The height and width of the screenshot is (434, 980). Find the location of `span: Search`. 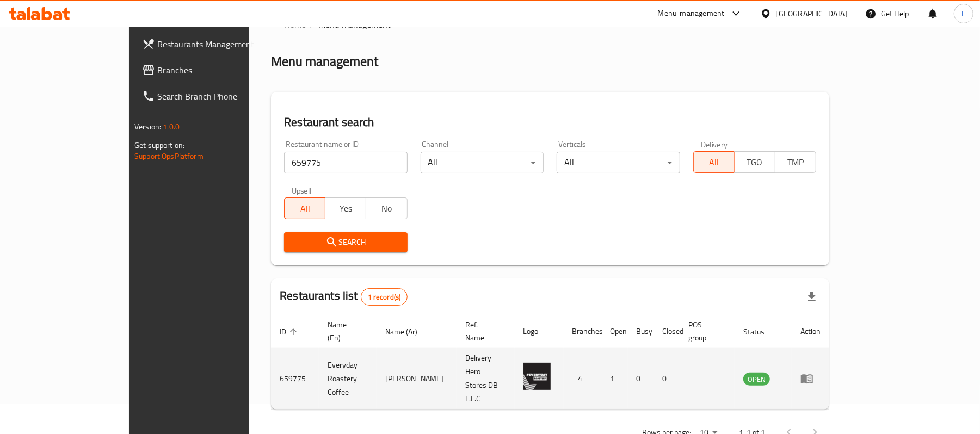

span: Search is located at coordinates (346, 242).